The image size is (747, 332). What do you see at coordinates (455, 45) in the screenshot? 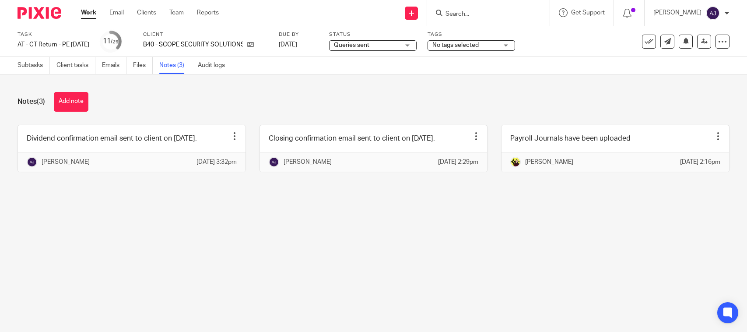
I see `span: No tags selected` at bounding box center [455, 45].